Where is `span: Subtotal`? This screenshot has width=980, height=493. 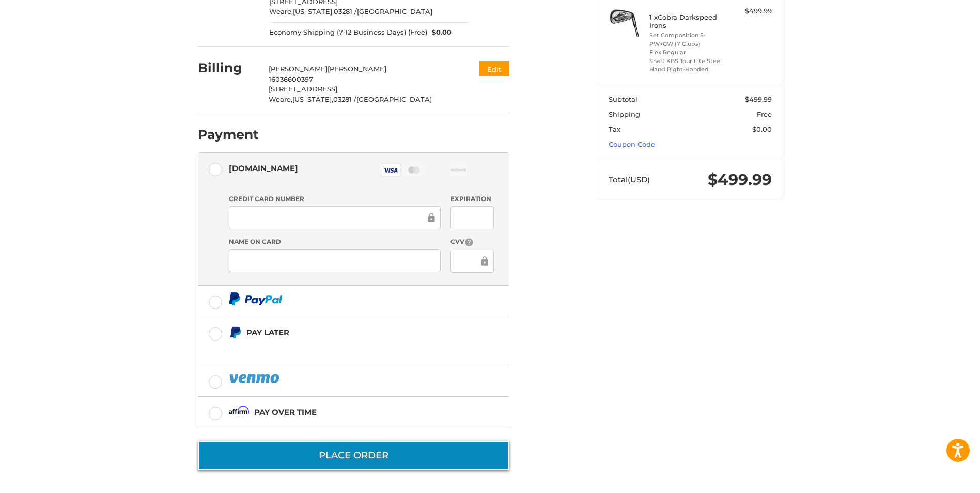
span: Subtotal is located at coordinates (623, 100).